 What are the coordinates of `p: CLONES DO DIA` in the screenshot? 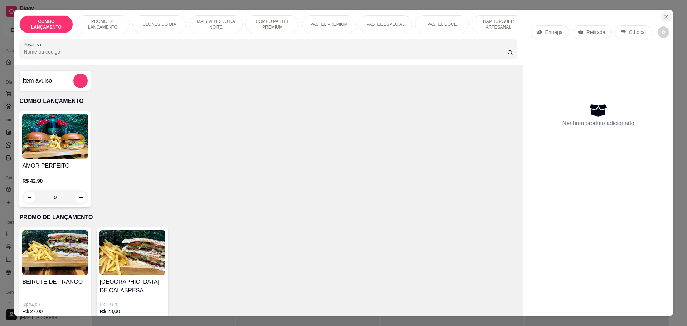 It's located at (159, 24).